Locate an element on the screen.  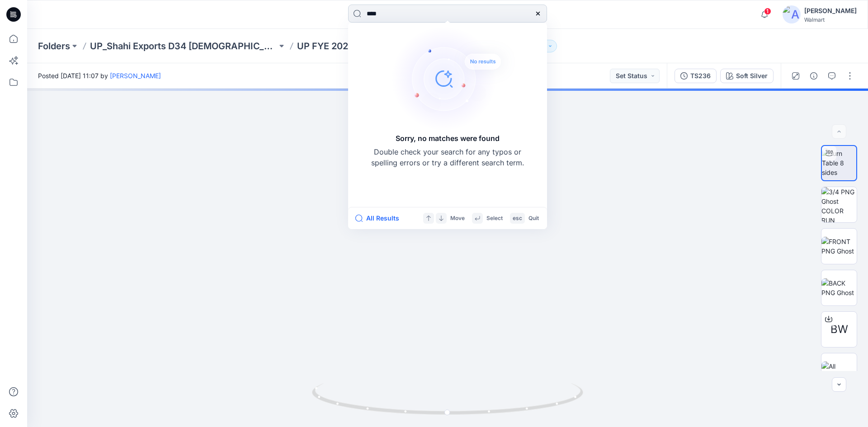
div: Walmart is located at coordinates (830, 19).